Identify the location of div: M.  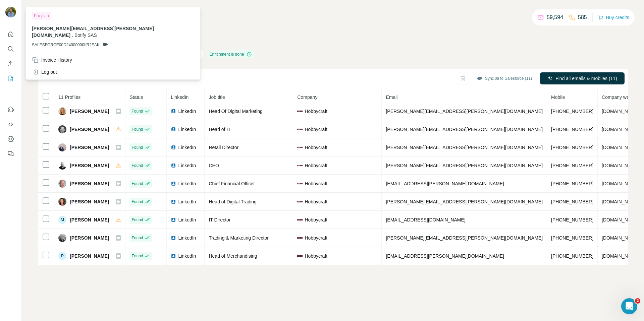
(62, 220).